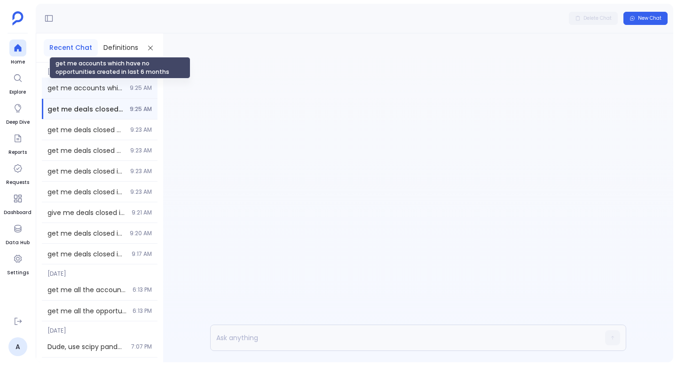 The width and height of the screenshot is (677, 366). I want to click on span: get me deals closed in last 2 months, so click(86, 192).